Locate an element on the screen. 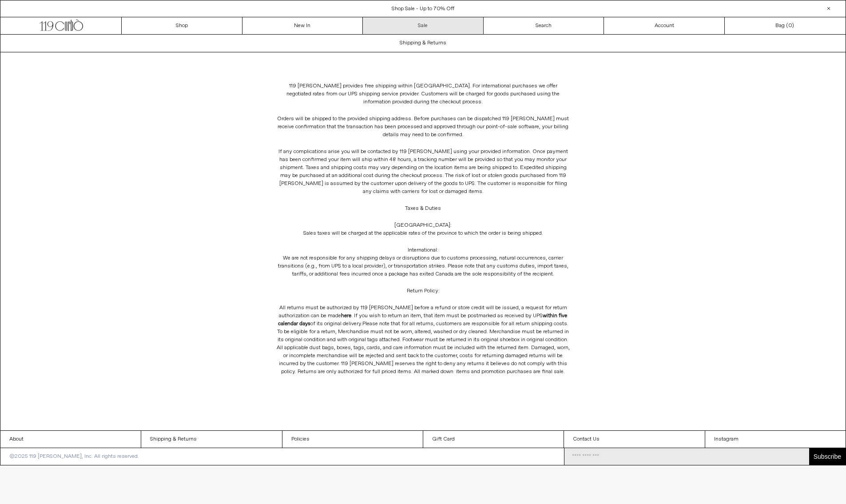 The image size is (846, 504). span: here is located at coordinates (346, 316).